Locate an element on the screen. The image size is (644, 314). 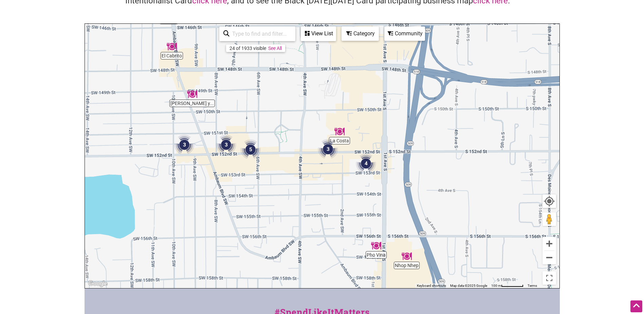
div: La Costa is located at coordinates (339, 132).